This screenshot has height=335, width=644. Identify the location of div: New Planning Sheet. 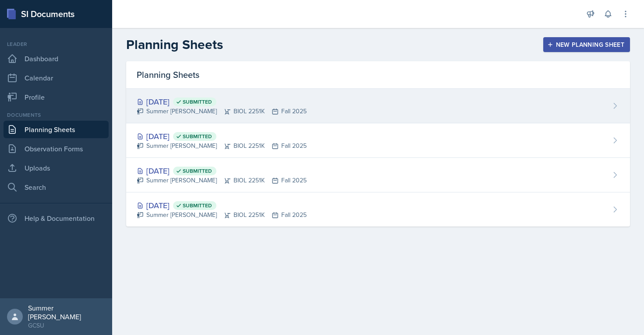
(587, 45).